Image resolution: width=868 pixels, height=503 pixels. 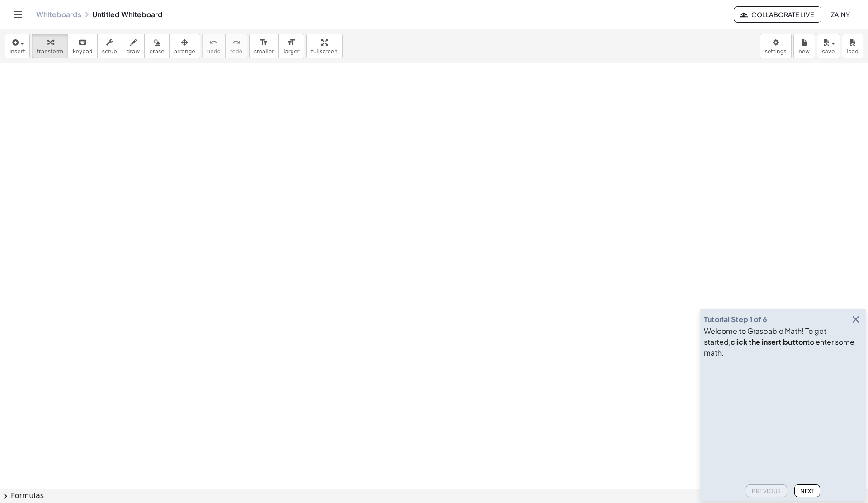 What do you see at coordinates (82, 43) in the screenshot?
I see `i: keyboard` at bounding box center [82, 43].